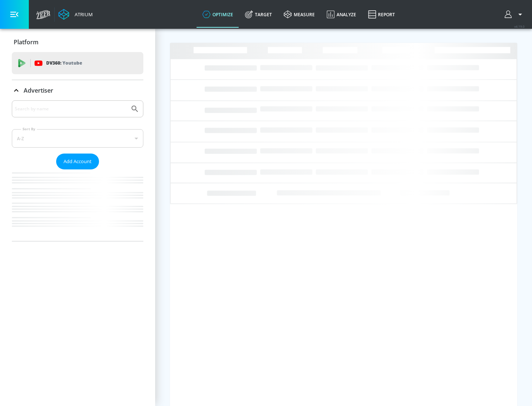 This screenshot has width=532, height=406. Describe the element at coordinates (78, 161) in the screenshot. I see `span: Add Account` at that location.